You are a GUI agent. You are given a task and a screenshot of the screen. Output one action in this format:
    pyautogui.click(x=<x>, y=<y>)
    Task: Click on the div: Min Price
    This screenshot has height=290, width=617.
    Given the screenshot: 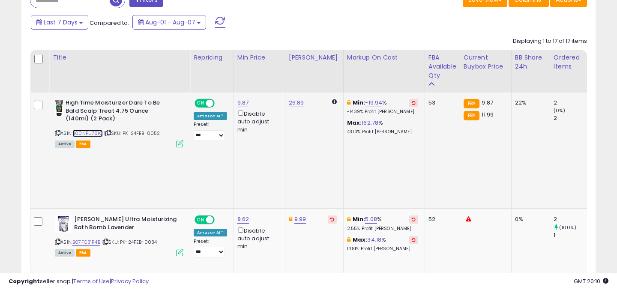 What is the action you would take?
    pyautogui.click(x=259, y=57)
    